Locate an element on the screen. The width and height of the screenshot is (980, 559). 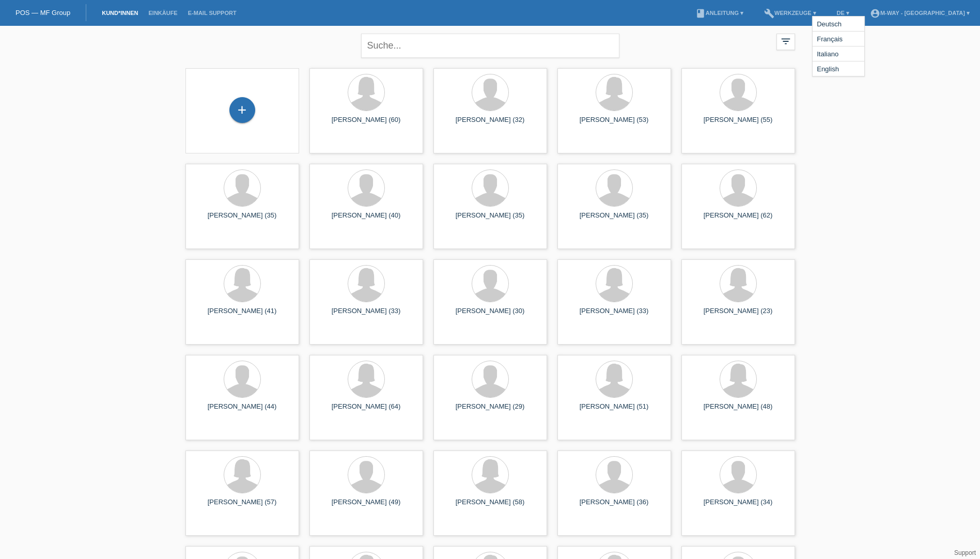
i: book is located at coordinates (700, 13).